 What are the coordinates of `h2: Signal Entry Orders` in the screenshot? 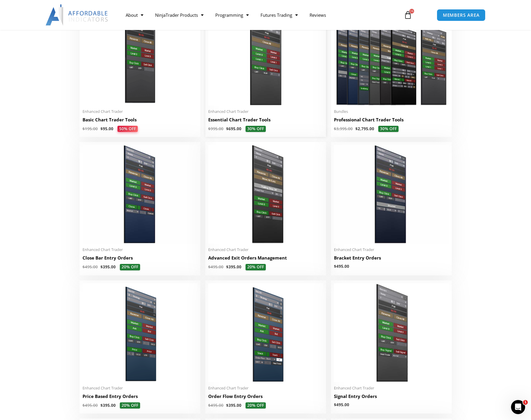 It's located at (391, 396).